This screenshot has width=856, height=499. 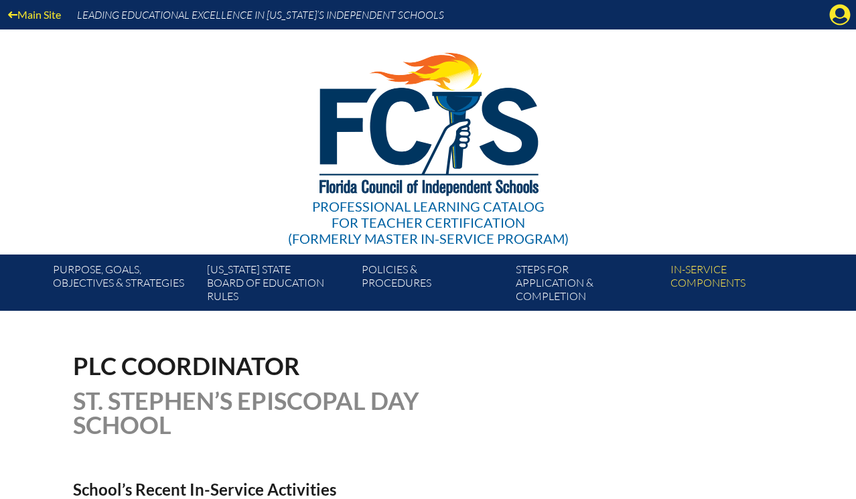 I want to click on h2: School’s Recent In-Service Activities, so click(x=309, y=489).